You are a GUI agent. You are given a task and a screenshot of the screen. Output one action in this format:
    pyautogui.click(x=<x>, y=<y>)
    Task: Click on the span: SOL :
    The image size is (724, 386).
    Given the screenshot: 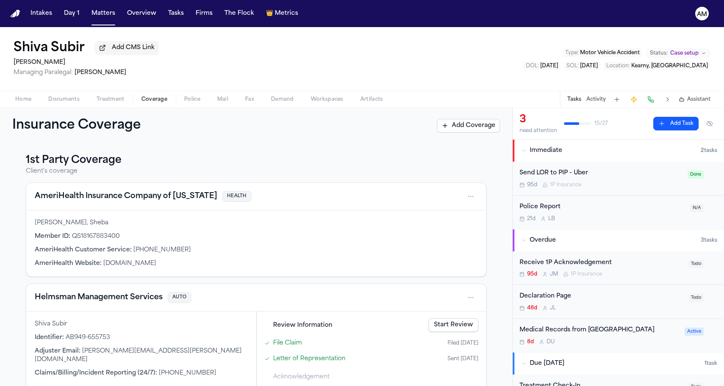 What is the action you would take?
    pyautogui.click(x=572, y=66)
    